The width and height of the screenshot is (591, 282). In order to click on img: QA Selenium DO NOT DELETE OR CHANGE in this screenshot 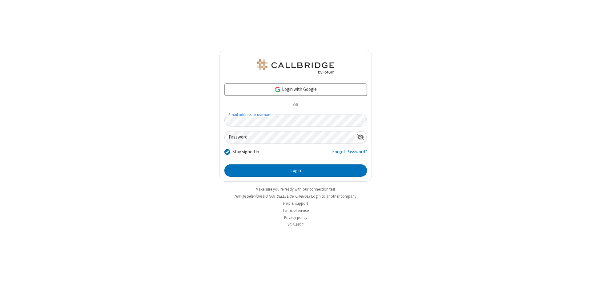, I will do `click(296, 67)`.